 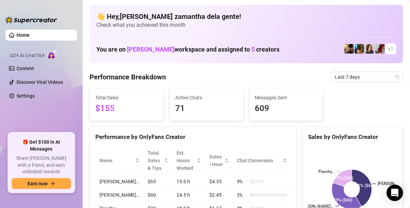 I want to click on span: Name, so click(x=117, y=161).